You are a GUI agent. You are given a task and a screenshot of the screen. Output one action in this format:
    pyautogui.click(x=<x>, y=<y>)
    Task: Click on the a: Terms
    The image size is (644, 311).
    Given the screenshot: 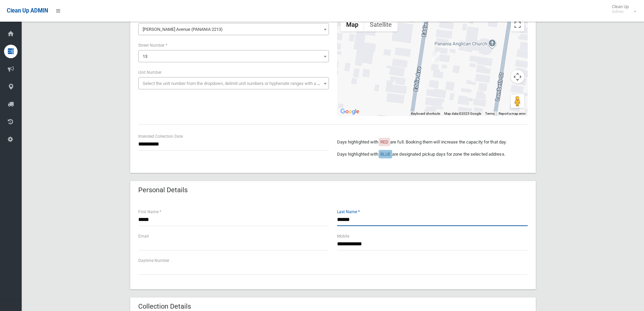 What is the action you would take?
    pyautogui.click(x=490, y=113)
    